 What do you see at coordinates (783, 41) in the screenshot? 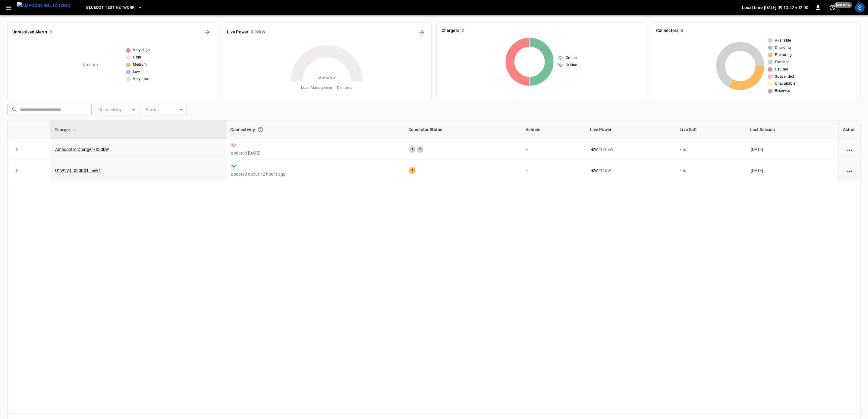
I see `span: Available` at bounding box center [783, 41].